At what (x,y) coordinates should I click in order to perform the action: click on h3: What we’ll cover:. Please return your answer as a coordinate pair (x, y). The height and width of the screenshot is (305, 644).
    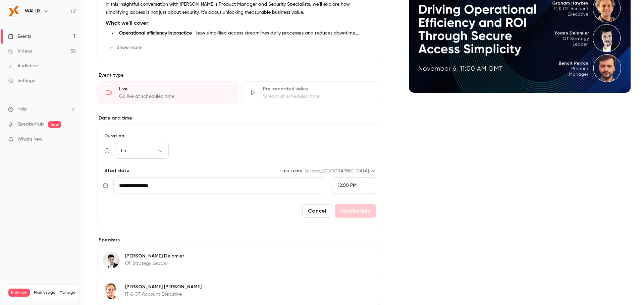
    Looking at the image, I should click on (239, 23).